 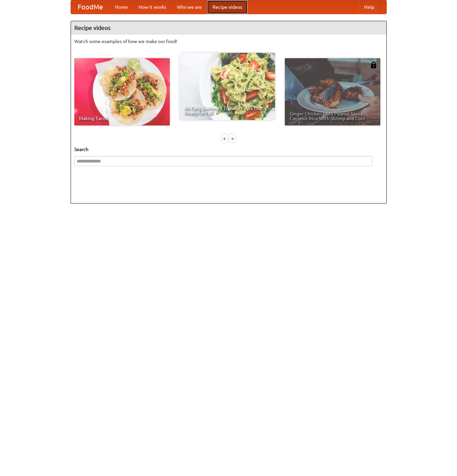 I want to click on a: Help, so click(x=369, y=7).